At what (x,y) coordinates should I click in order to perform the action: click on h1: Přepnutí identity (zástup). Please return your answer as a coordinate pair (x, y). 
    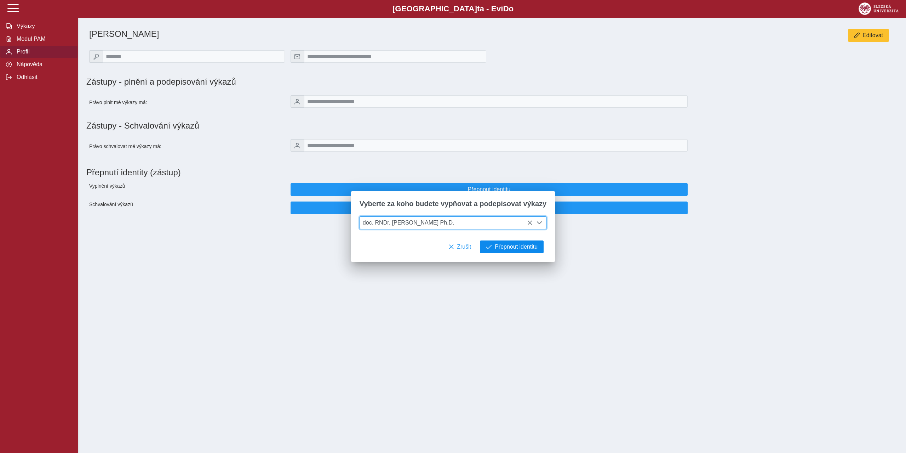
    Looking at the image, I should click on (489, 172).